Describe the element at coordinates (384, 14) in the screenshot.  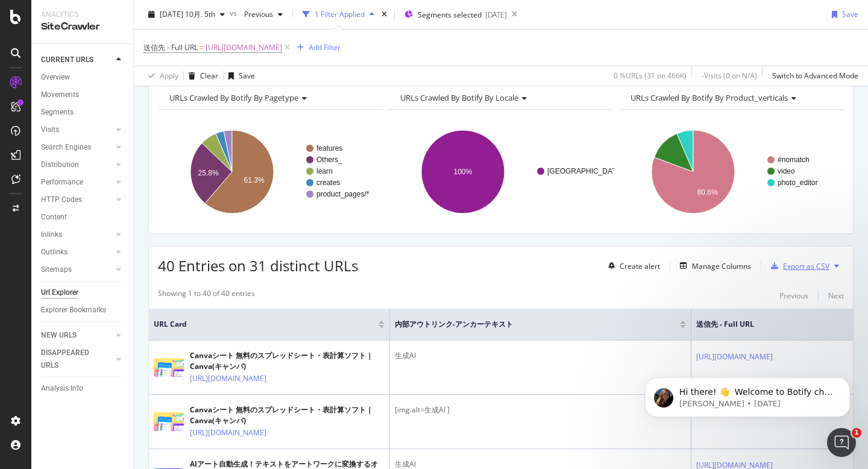
I see `div: times` at that location.